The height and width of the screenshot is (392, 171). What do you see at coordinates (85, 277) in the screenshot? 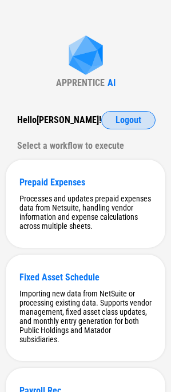
I see `div: Fixed Asset Schedule` at bounding box center [85, 277].